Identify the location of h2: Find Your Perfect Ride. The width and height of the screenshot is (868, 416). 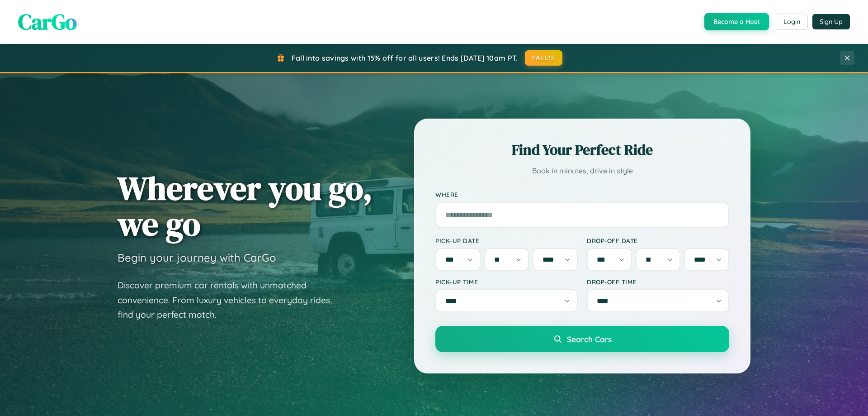
(583, 150).